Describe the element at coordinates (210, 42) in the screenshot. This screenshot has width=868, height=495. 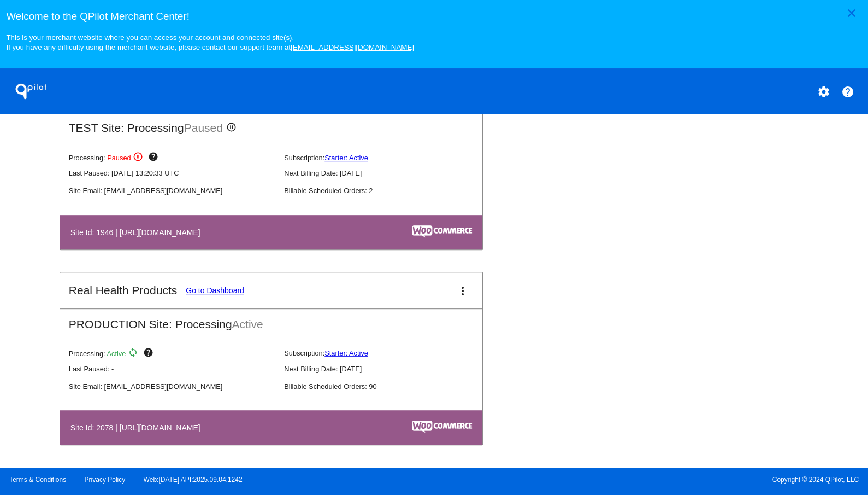
I see `small: This is your merchant website where you can access your account and connected site(s). If you hav...` at that location.